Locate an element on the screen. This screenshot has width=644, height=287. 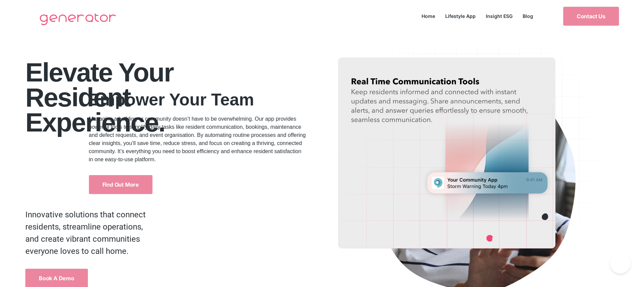
h1: Elevate your Resident Experience. is located at coordinates (177, 97).